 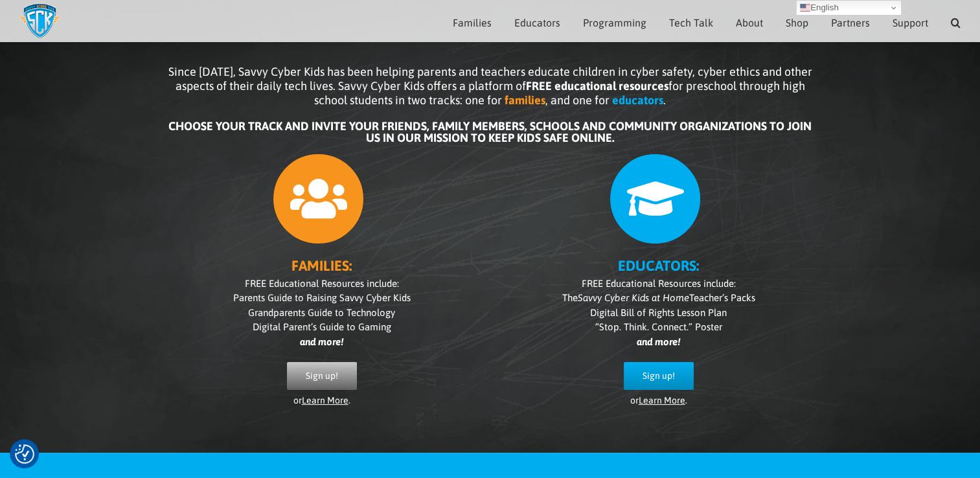 I want to click on b: educators, so click(x=638, y=100).